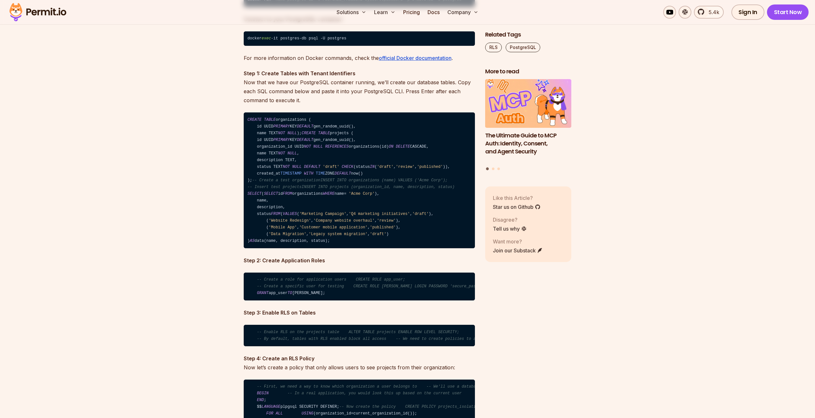 The width and height of the screenshot is (815, 418). Describe the element at coordinates (351, 12) in the screenshot. I see `button: Solutions` at that location.